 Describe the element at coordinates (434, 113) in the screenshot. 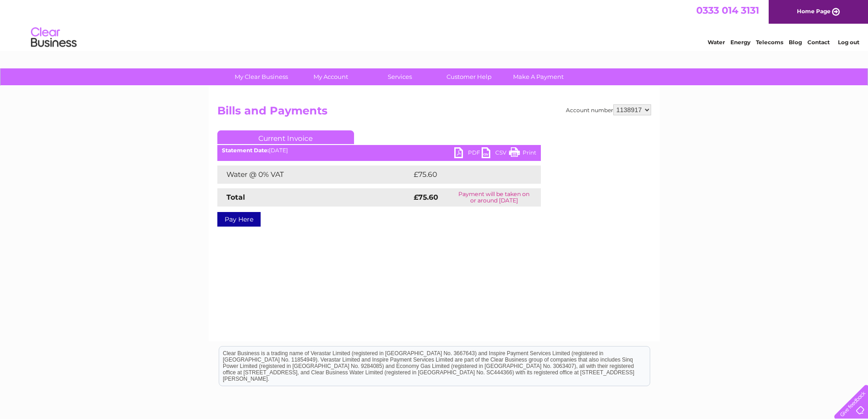

I see `h2: Bills and Payments` at that location.